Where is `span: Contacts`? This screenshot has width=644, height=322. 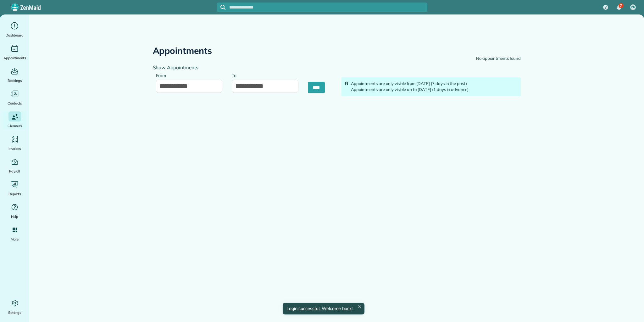 span: Contacts is located at coordinates (14, 103).